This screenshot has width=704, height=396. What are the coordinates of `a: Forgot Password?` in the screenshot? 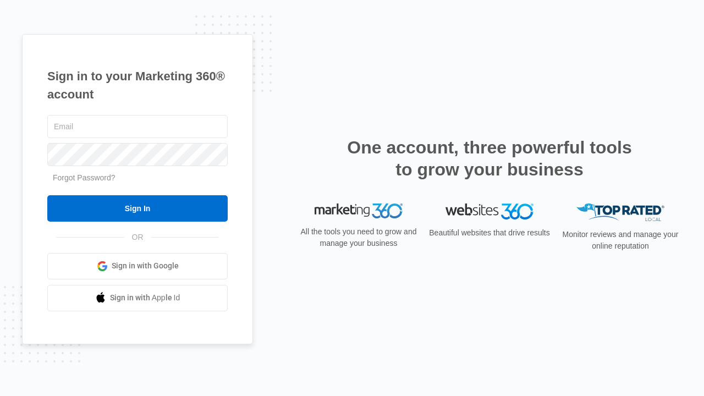 It's located at (84, 178).